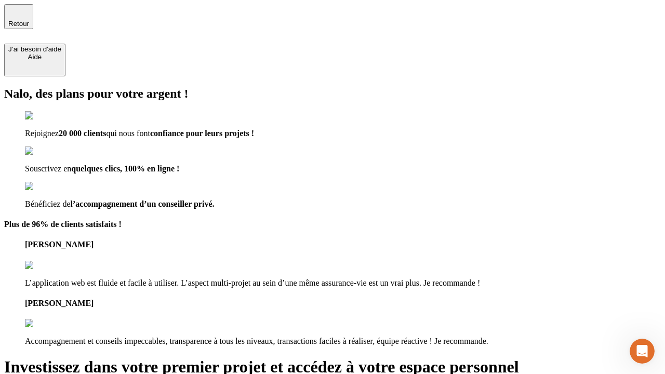  Describe the element at coordinates (125, 168) in the screenshot. I see `span: quelques clics, 100% en ligne !` at that location.